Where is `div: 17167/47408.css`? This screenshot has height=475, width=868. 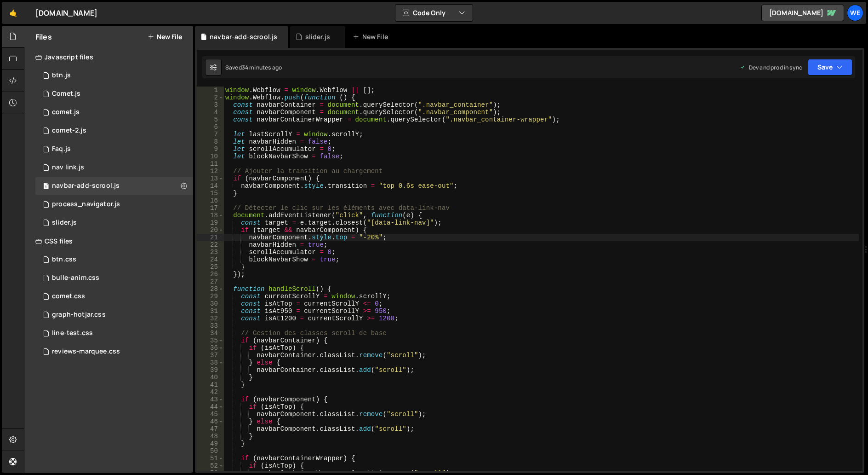 div: 17167/47408.css is located at coordinates (114, 296).